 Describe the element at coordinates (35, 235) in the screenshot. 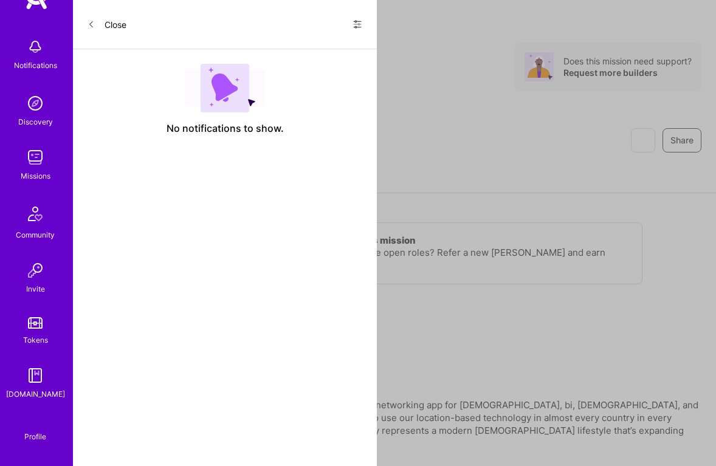

I see `div: Community` at that location.